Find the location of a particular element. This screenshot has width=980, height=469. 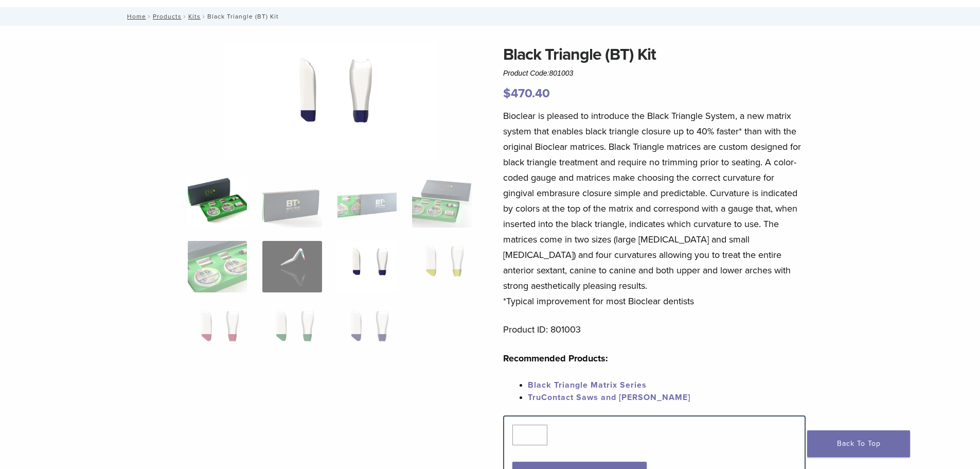

img: Black Triangle (BT) Kit - Image 6 is located at coordinates (292, 267).